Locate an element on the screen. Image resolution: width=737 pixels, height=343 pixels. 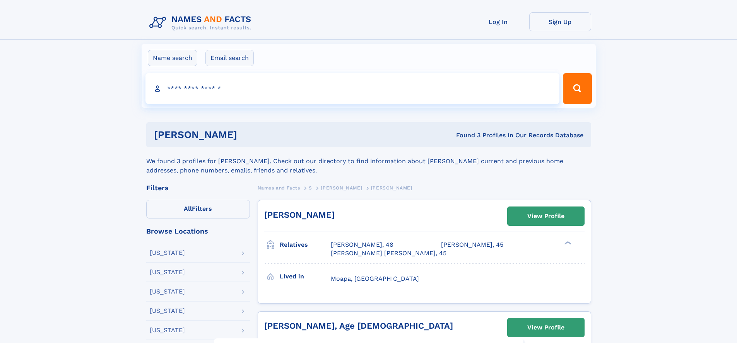
div: Filters is located at coordinates (198, 188).